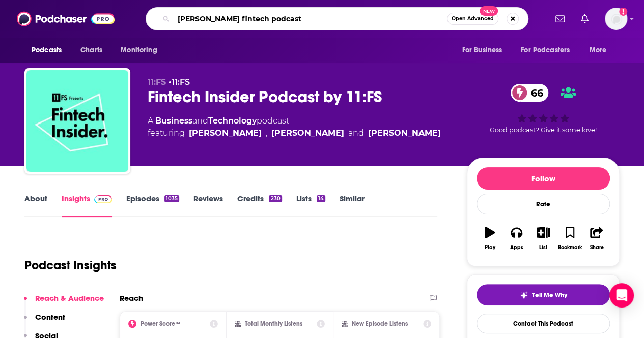 The height and width of the screenshot is (338, 644). I want to click on button: Reach & Audience, so click(64, 302).